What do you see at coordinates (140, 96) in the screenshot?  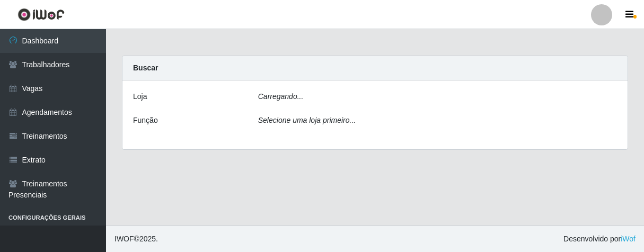 I see `label: Loja` at bounding box center [140, 96].